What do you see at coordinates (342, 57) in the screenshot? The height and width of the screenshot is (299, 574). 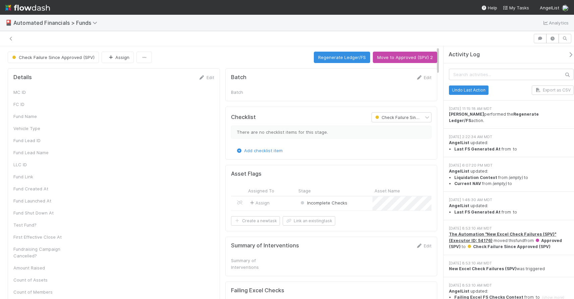 I see `button: Regenerate Ledger/FS` at bounding box center [342, 57].